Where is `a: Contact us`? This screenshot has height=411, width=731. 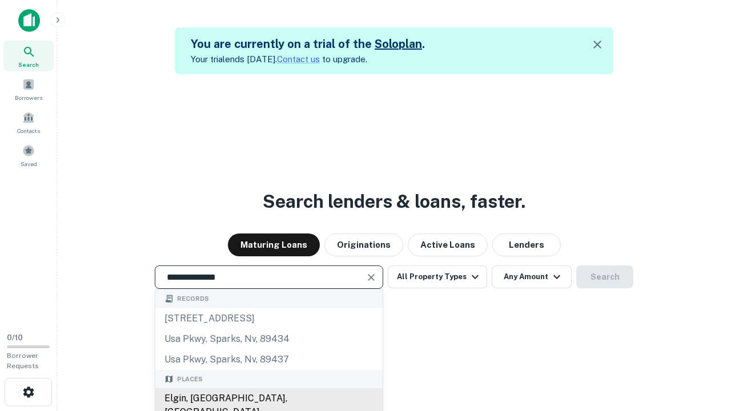 a: Contact us is located at coordinates (298, 59).